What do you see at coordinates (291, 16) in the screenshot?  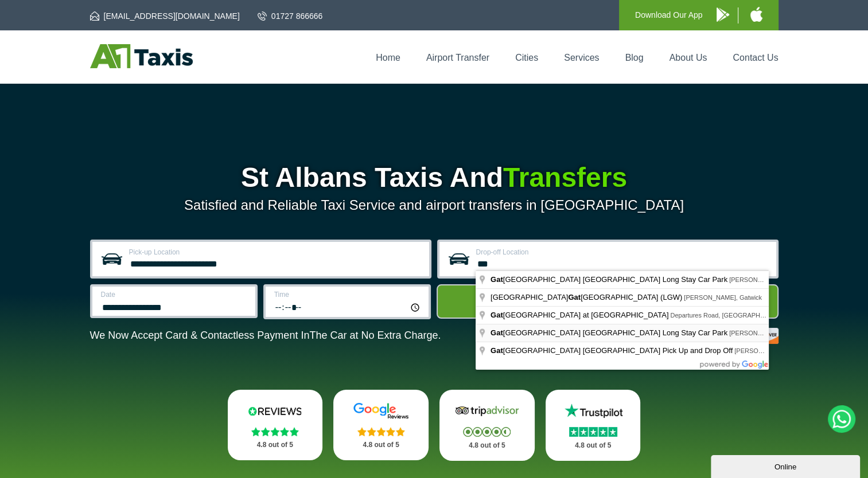 I see `a: 01727 866666` at bounding box center [291, 16].